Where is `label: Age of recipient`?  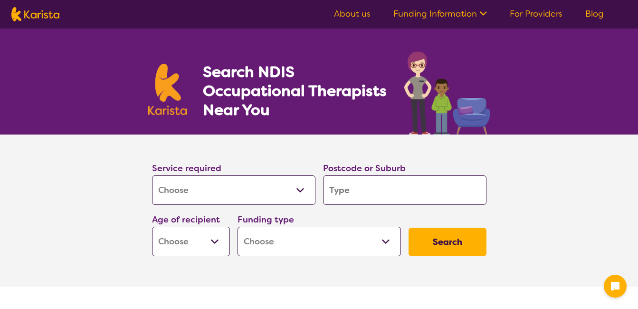
label: Age of recipient is located at coordinates (186, 219).